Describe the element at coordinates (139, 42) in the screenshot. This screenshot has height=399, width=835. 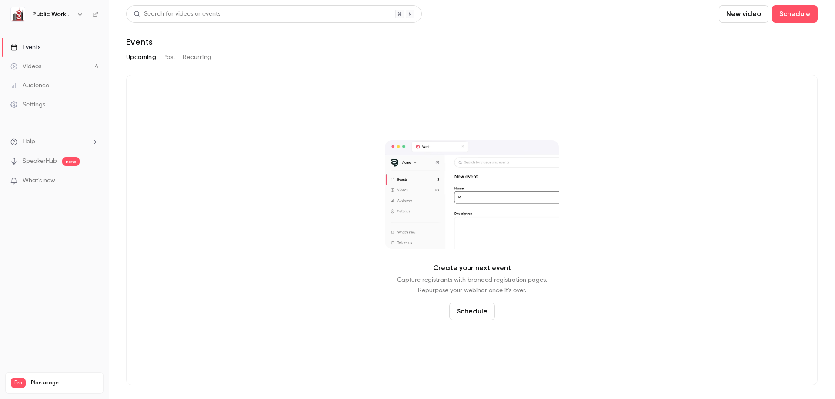
I see `h1: Events` at that location.